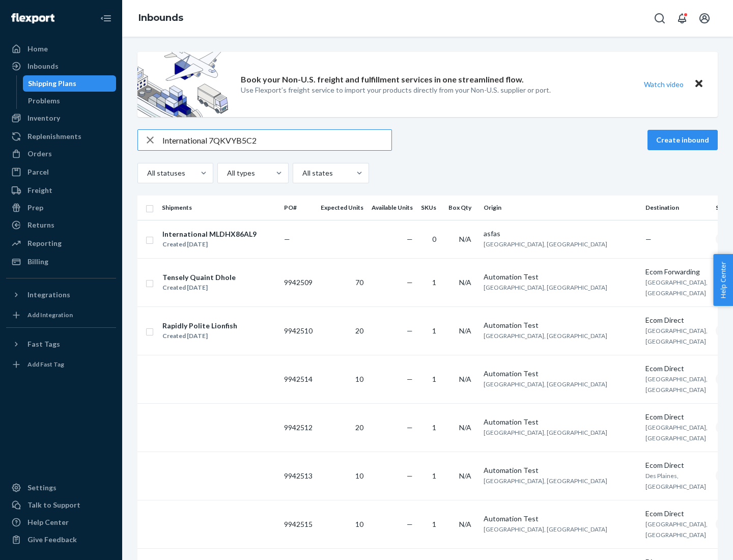  Describe the element at coordinates (106, 19) in the screenshot. I see `button: Close Navigation` at that location.